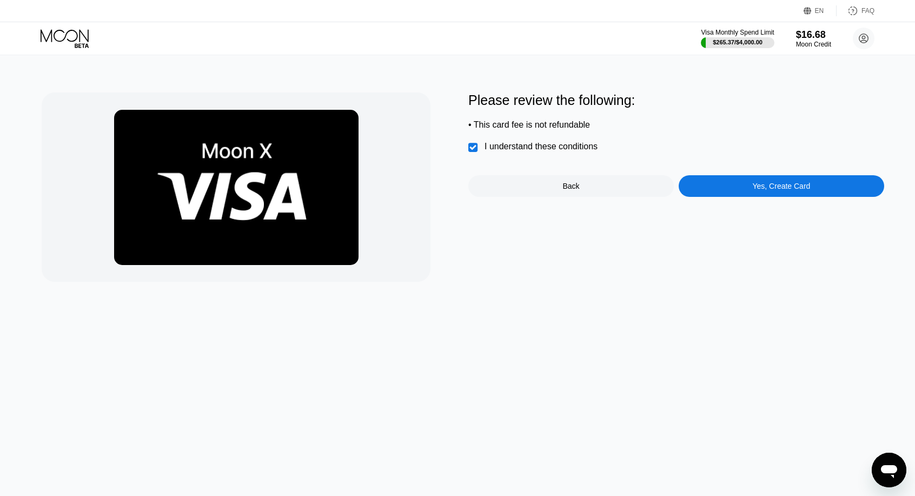  I want to click on div: • This card fee is not refundable, so click(676, 125).